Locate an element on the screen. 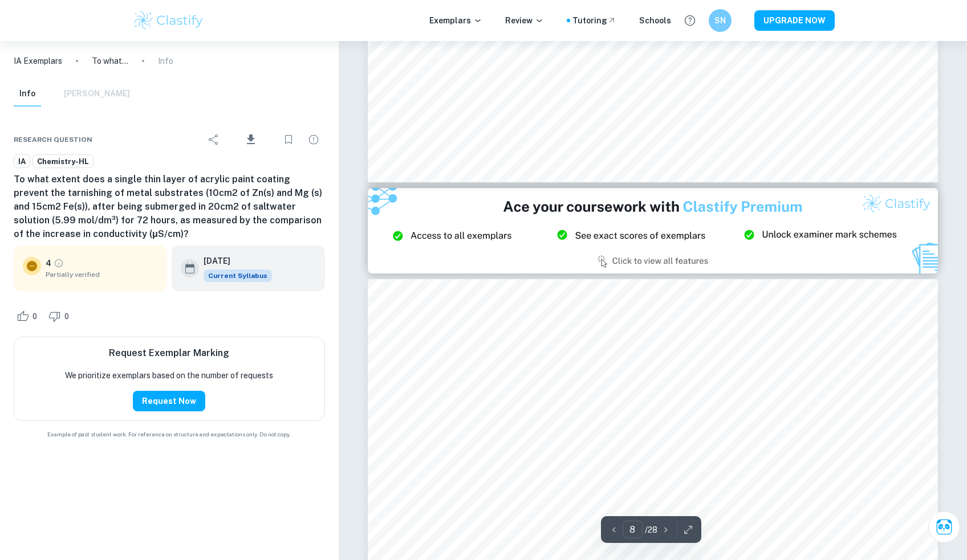 This screenshot has width=967, height=560. button: Ask Clai is located at coordinates (944, 527).